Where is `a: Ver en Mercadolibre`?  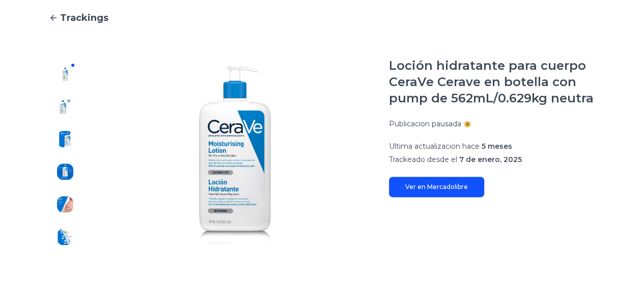
a: Ver en Mercadolibre is located at coordinates (436, 187).